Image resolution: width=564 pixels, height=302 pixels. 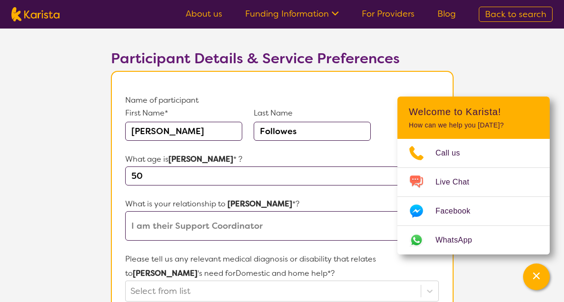 What do you see at coordinates (204, 14) in the screenshot?
I see `a: About us` at bounding box center [204, 14].